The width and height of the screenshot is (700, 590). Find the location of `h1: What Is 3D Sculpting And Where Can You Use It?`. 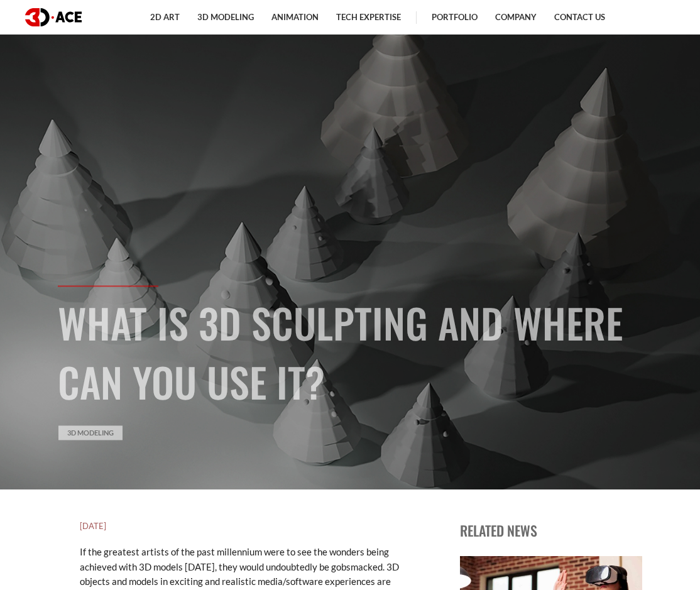

h1: What Is 3D Sculpting And Where Can You Use It? is located at coordinates (350, 352).